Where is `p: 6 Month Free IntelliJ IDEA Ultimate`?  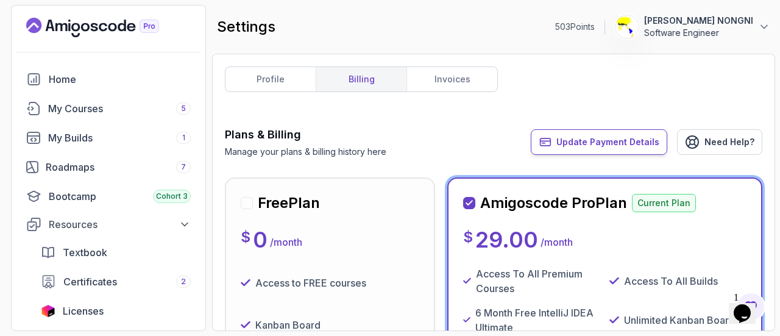 p: 6 Month Free IntelliJ IDEA Ultimate is located at coordinates (538, 320).